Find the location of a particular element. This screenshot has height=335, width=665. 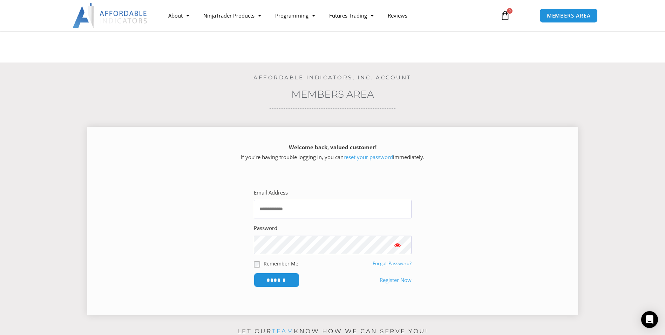

a: About is located at coordinates (179, 15).